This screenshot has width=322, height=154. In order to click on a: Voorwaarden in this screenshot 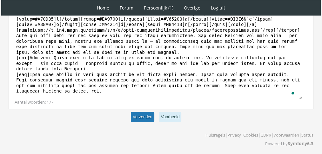, I will do `click(286, 135)`.